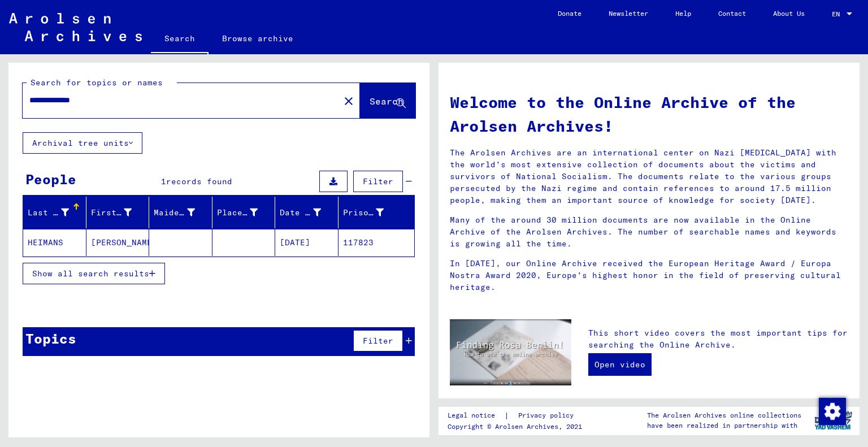 The height and width of the screenshot is (447, 868). I want to click on mat-header-cell: Maiden Name, so click(181, 213).